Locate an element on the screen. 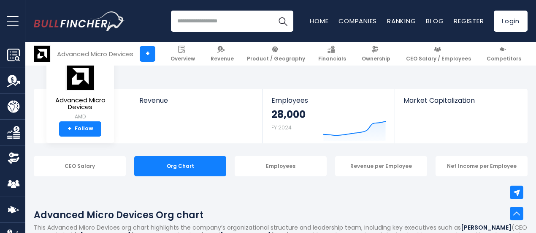 Image resolution: width=536 pixels, height=233 pixels. a: Home is located at coordinates (319, 21).